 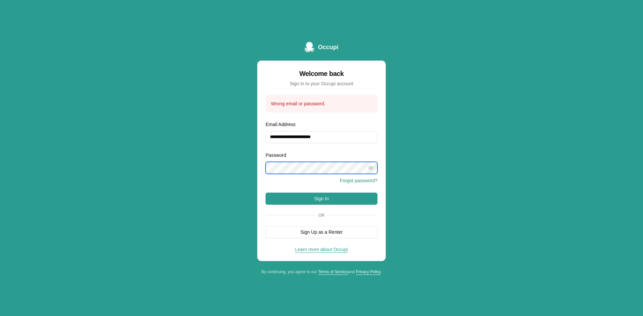 I want to click on div: Sign in to your Occupi account, so click(x=321, y=84).